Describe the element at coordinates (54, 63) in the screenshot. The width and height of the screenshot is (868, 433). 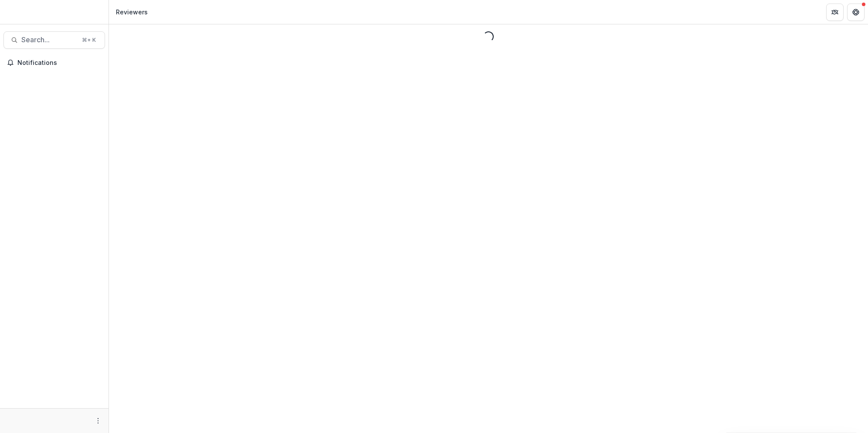
I see `button: Notifications` at that location.